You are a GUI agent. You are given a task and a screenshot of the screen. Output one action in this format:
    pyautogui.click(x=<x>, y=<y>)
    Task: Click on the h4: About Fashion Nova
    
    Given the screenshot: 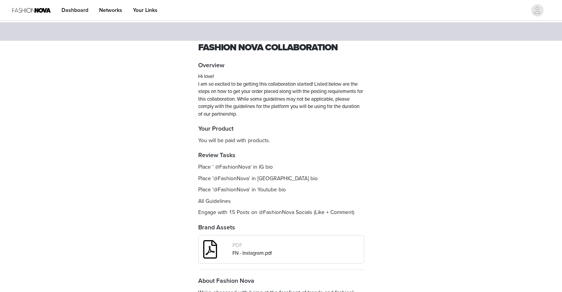 What is the action you would take?
    pyautogui.click(x=281, y=281)
    